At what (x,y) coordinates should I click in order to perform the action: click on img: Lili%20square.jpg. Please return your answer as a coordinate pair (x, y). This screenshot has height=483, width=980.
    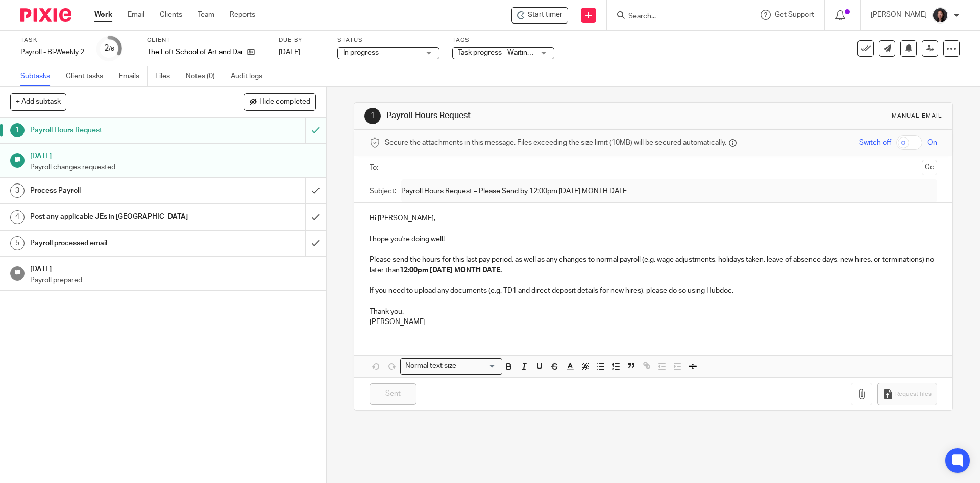
    Looking at the image, I should click on (940, 15).